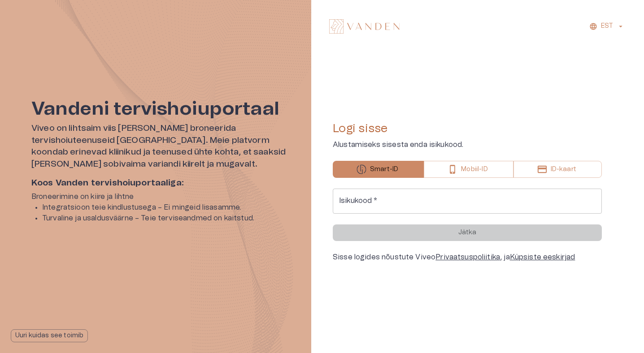 This screenshot has width=644, height=353. What do you see at coordinates (50, 336) in the screenshot?
I see `button: Uuri kuidas see toimib` at bounding box center [50, 336].